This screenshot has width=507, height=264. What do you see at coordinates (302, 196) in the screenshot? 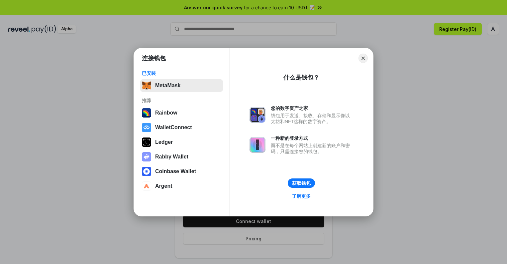
I see `div: 了解更多` at bounding box center [302, 196].